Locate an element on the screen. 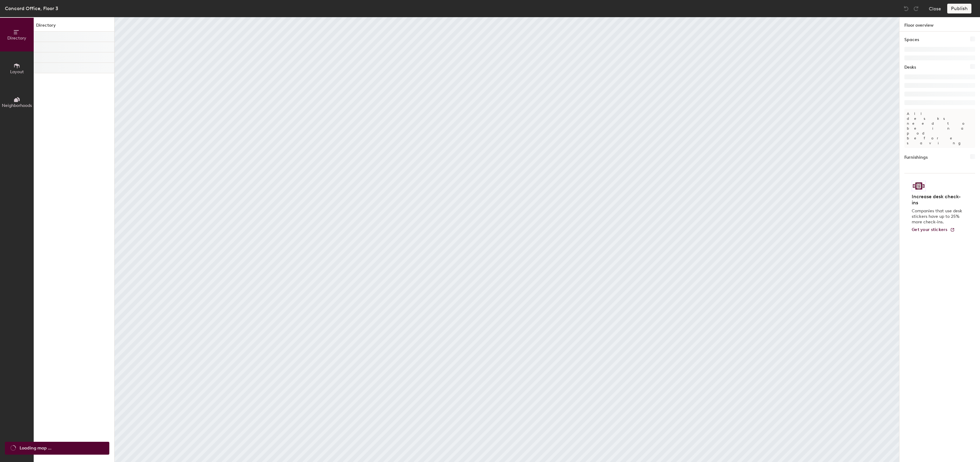  h1: Directory is located at coordinates (74, 27).